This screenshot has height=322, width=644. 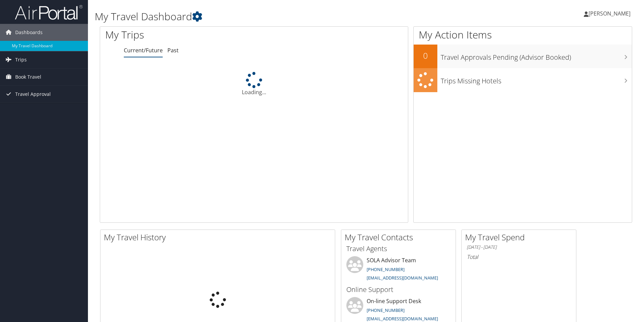 I want to click on h6: Total, so click(x=519, y=257).